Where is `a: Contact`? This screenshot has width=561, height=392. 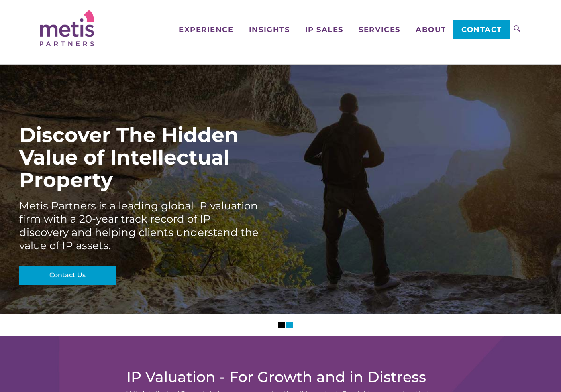 a: Contact is located at coordinates (481, 30).